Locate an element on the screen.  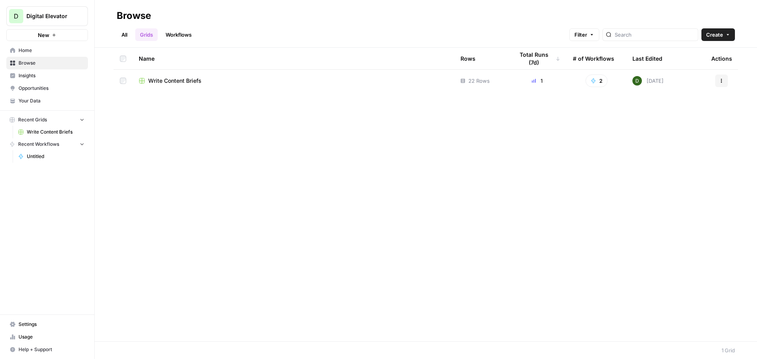
button: Filter is located at coordinates (585, 35).